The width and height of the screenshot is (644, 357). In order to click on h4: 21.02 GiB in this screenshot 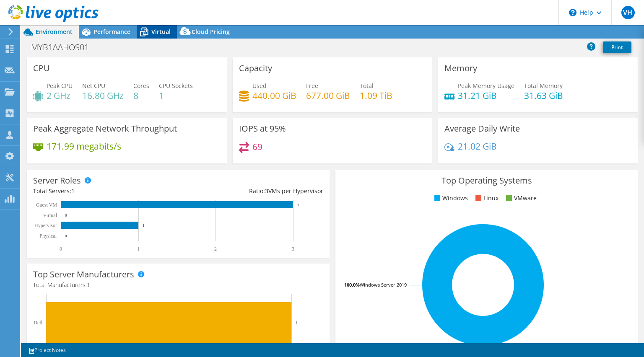, I will do `click(477, 146)`.